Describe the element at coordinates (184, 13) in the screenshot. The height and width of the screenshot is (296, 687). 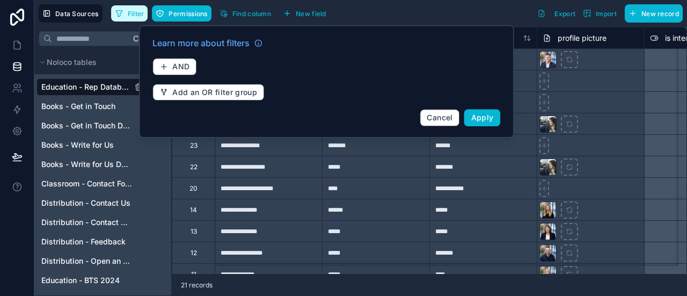
I see `a: Permissions` at that location.